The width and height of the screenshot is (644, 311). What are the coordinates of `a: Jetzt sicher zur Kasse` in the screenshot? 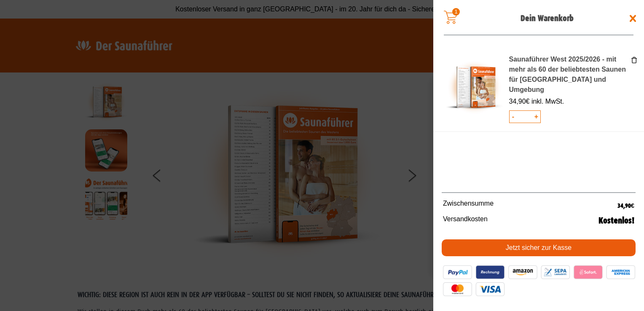 It's located at (539, 248).